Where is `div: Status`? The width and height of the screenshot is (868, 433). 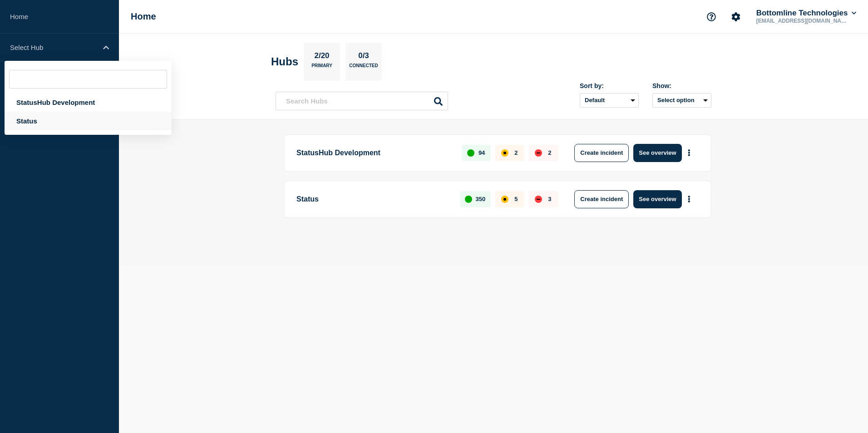
div: Status is located at coordinates (88, 121).